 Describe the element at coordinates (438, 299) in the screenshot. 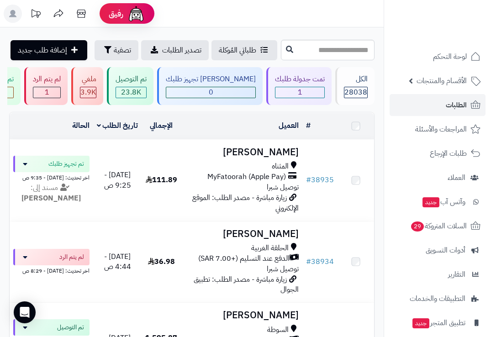

I see `span: التطبيقات والخدمات` at that location.